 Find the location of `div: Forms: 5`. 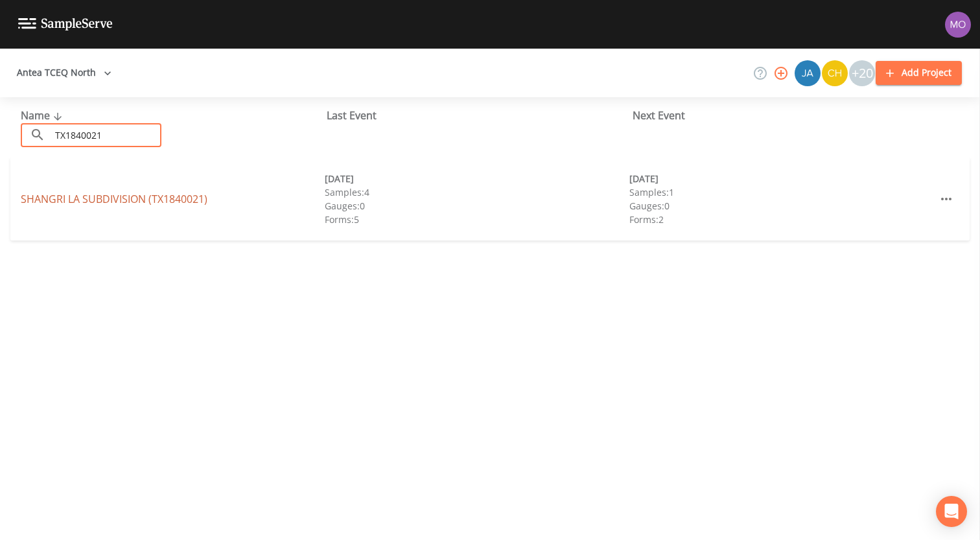

div: Forms: 5 is located at coordinates (476, 219).